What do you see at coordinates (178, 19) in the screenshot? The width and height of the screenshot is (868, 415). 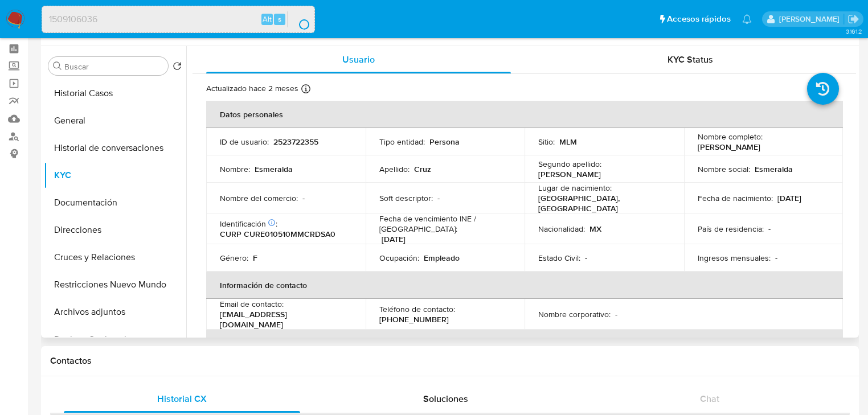 I see `input: Buscar usuario o caso...` at bounding box center [178, 19].